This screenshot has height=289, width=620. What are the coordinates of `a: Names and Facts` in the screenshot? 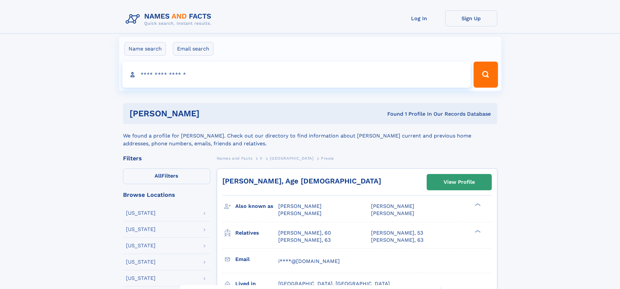 It's located at (235, 158).